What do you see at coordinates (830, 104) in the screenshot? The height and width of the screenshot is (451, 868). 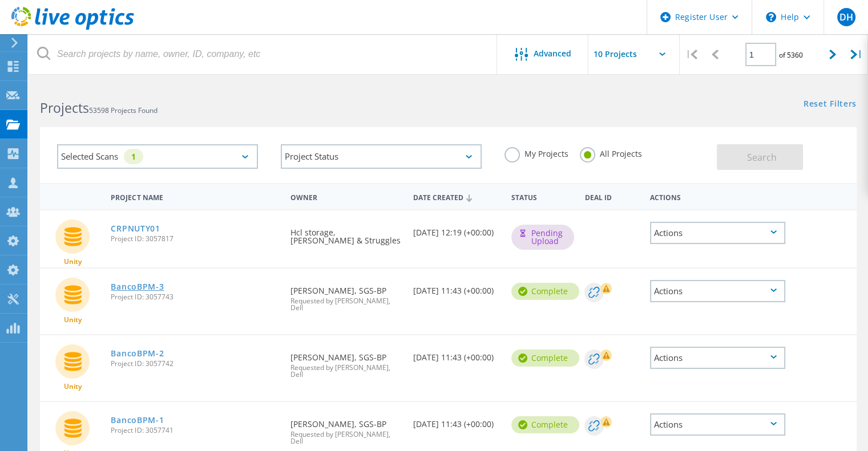 I see `a: Reset Filters` at bounding box center [830, 104].